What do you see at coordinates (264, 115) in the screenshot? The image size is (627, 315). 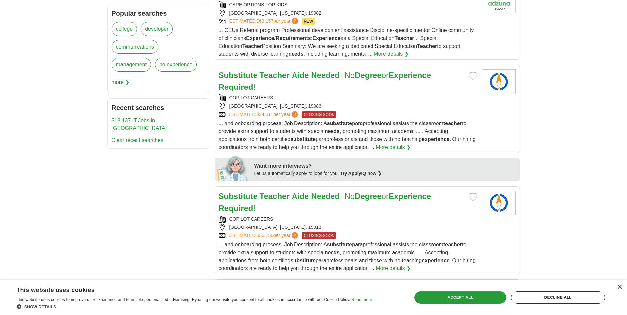 I see `a: ESTIMATED:$34,511per year?` at bounding box center [264, 115].